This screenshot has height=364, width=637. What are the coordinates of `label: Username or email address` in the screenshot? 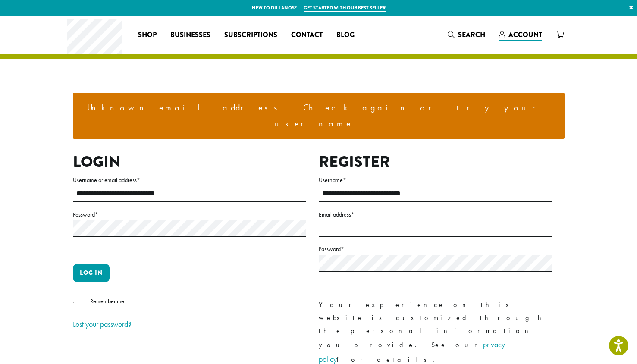 It's located at (190, 180).